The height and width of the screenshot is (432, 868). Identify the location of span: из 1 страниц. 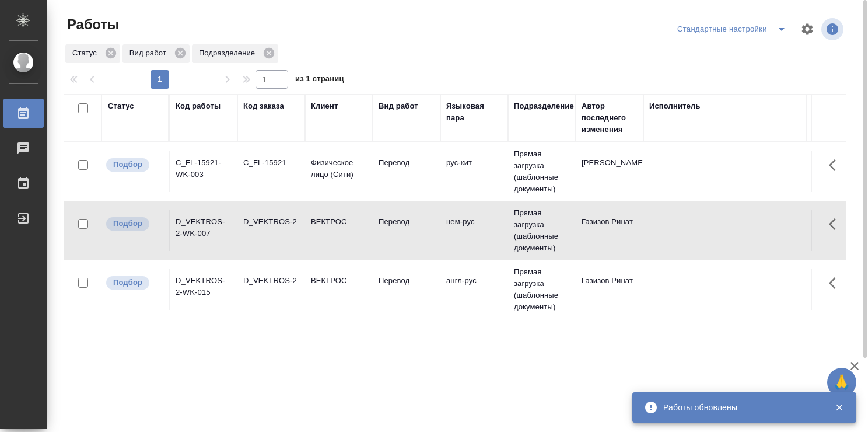
(320, 80).